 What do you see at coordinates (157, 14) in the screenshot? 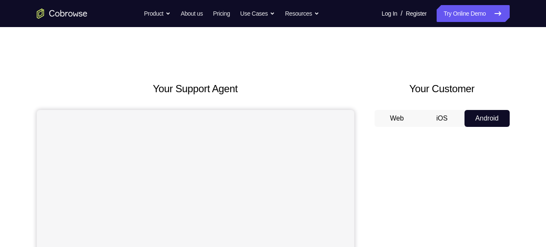
I see `button: Product` at bounding box center [157, 14].